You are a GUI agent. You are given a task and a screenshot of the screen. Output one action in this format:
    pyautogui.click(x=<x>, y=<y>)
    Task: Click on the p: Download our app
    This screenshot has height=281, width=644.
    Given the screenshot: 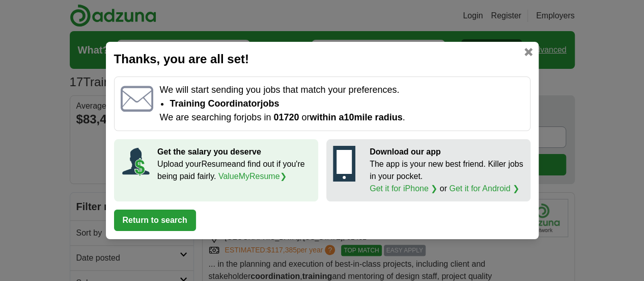 What is the action you would take?
    pyautogui.click(x=446, y=152)
    